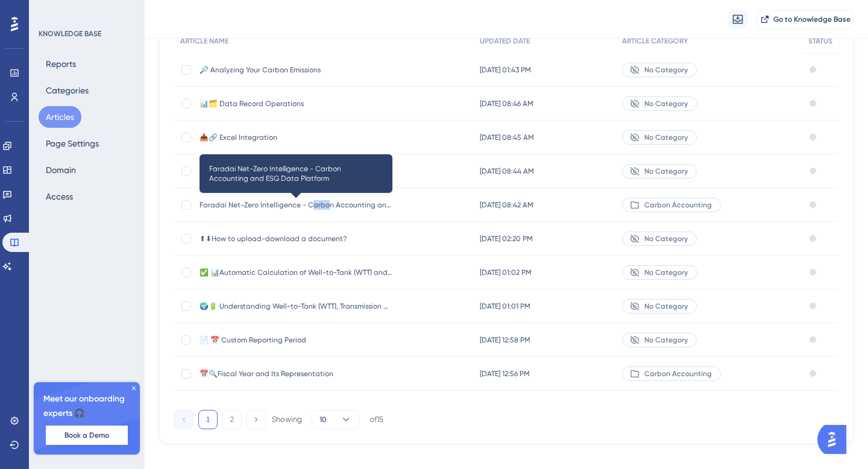  Describe the element at coordinates (296, 138) in the screenshot. I see `span: 📥🔗 Excel Integration` at that location.